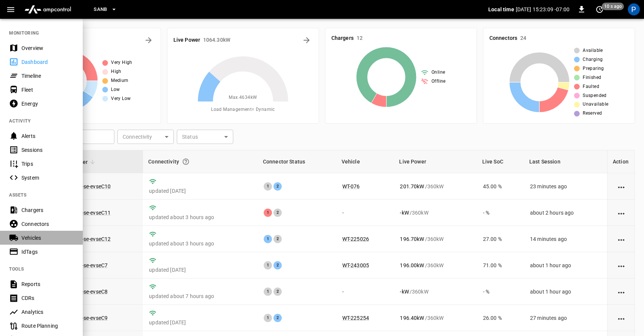  What do you see at coordinates (47, 90) in the screenshot?
I see `div: Fleet` at bounding box center [47, 90].